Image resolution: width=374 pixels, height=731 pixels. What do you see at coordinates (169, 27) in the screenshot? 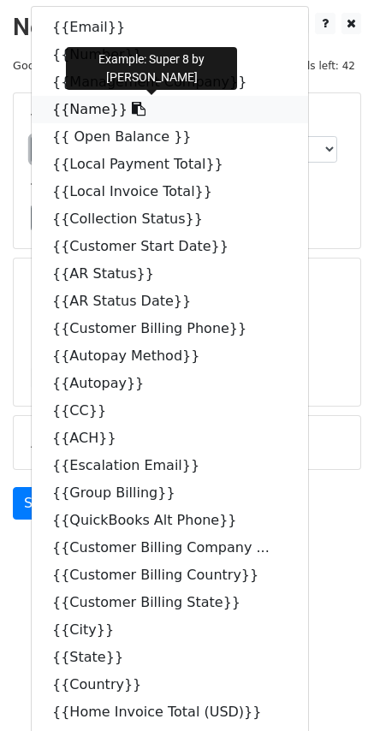
I see `a: {{Email}}` at bounding box center [169, 27].